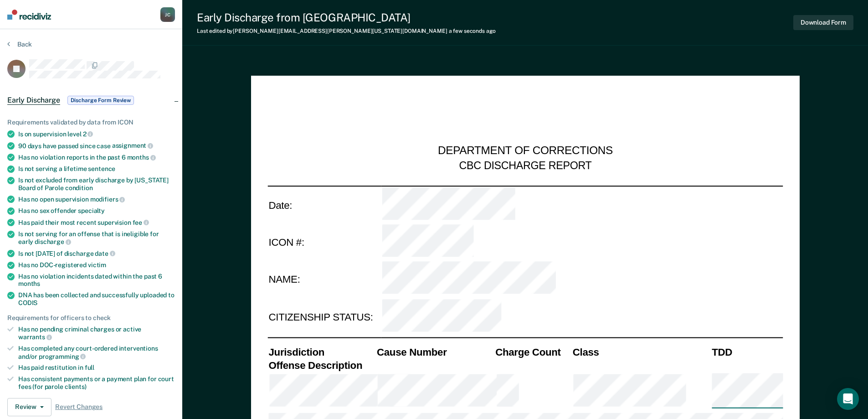  I want to click on span: programming, so click(62, 356).